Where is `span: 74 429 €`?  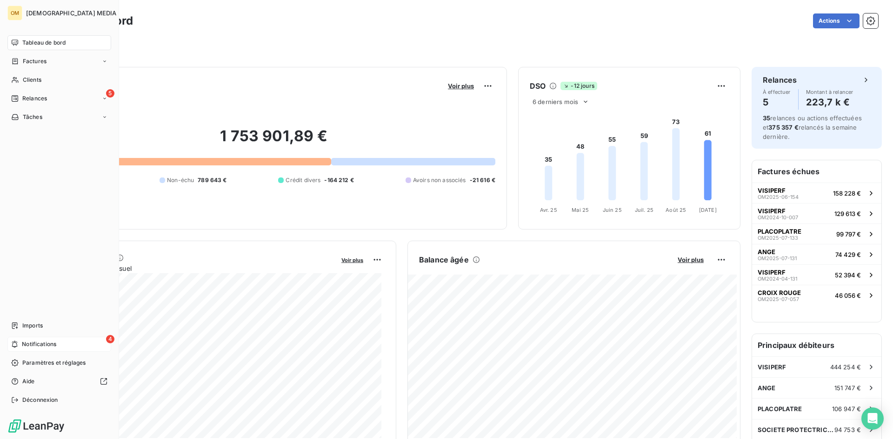
span: 74 429 € is located at coordinates (848, 255).